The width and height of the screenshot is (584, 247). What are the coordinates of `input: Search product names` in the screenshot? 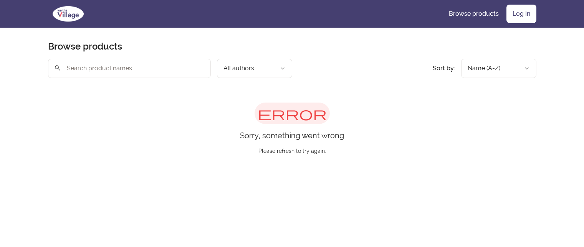 It's located at (129, 68).